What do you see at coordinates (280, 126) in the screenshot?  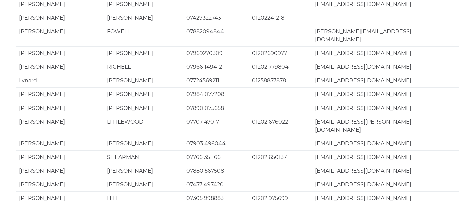 I see `td: 01202 676022` at bounding box center [280, 126].